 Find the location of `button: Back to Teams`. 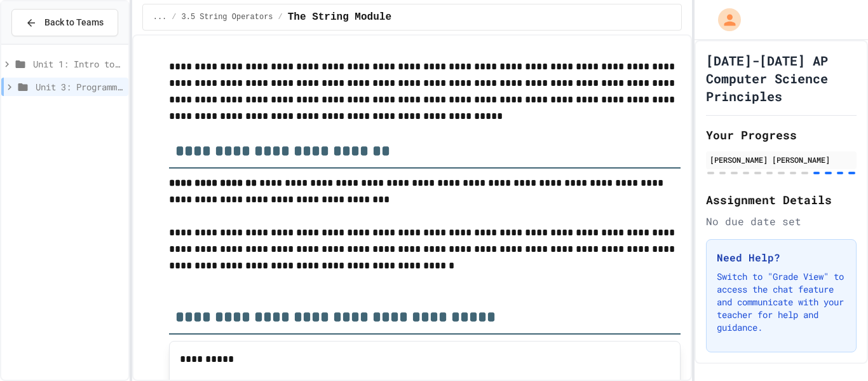

button: Back to Teams is located at coordinates (65, 22).